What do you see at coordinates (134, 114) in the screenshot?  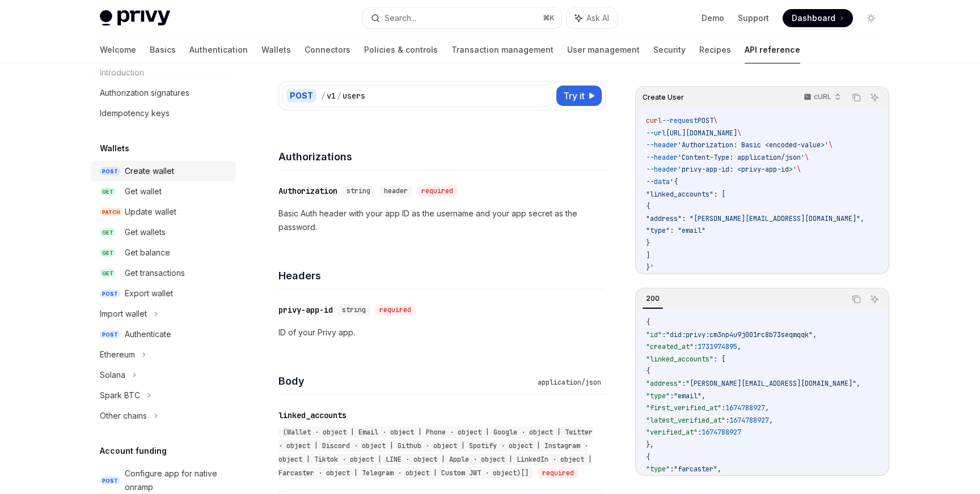 I see `div: Idempotency keys` at bounding box center [134, 114].